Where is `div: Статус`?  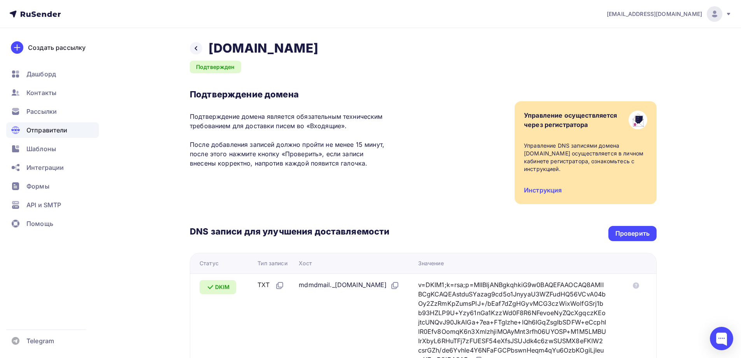 div: Статус is located at coordinates (209, 263).